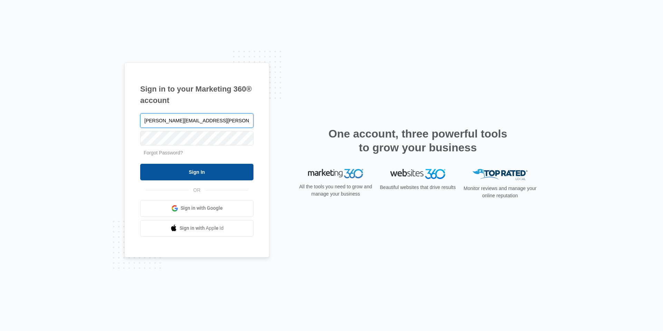 The image size is (663, 331). Describe the element at coordinates (197, 208) in the screenshot. I see `a: Sign in with Google` at that location.